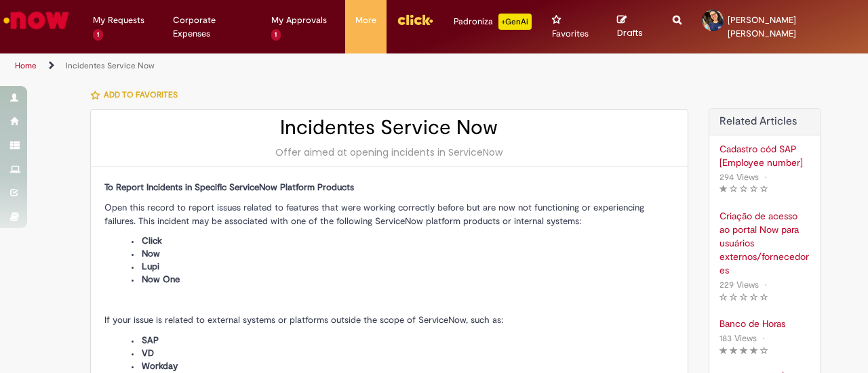 The width and height of the screenshot is (868, 373). Describe the element at coordinates (493, 22) in the screenshot. I see `div: Padroniza` at that location.